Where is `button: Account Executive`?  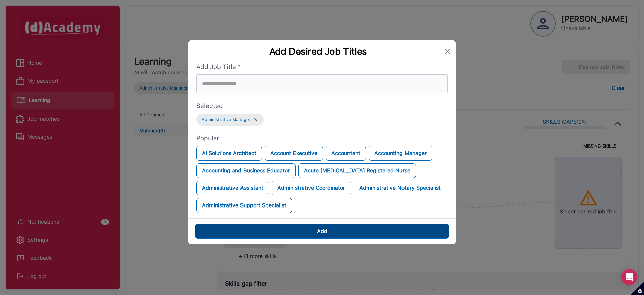
button: Account Executive is located at coordinates (294, 153).